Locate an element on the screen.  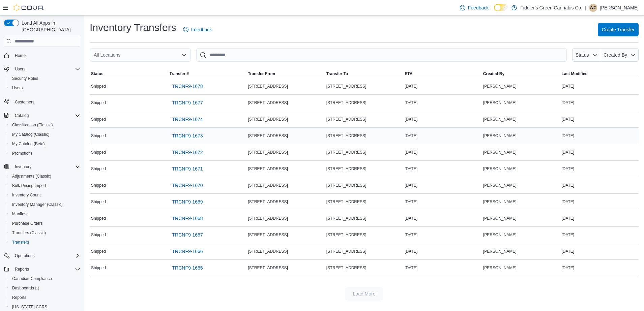
a: Canadian Compliance is located at coordinates (32, 278).